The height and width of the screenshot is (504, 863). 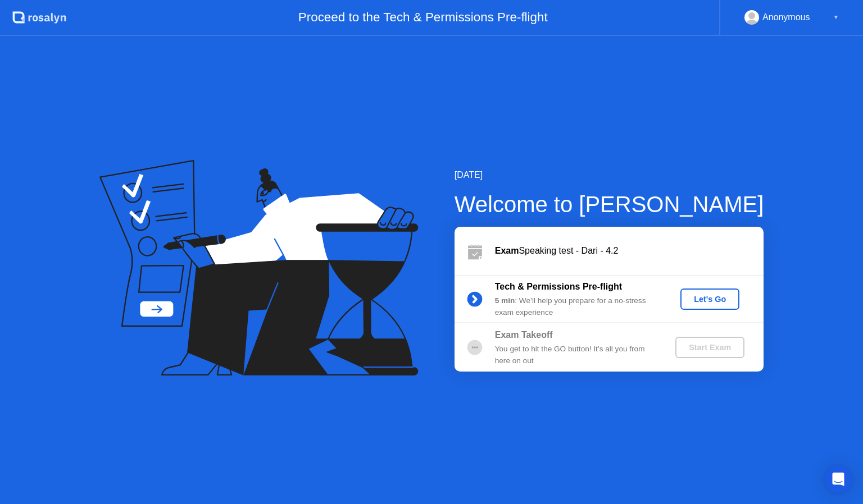 I want to click on div: Speaking test - Dari - 4.2, so click(x=630, y=251).